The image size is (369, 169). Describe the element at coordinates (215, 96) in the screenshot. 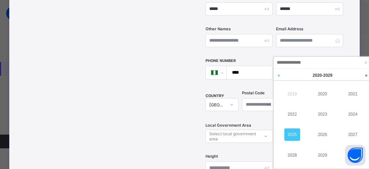

I see `span: COUNTRY` at that location.